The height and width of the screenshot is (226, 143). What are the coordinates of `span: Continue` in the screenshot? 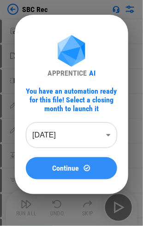 It's located at (66, 169).